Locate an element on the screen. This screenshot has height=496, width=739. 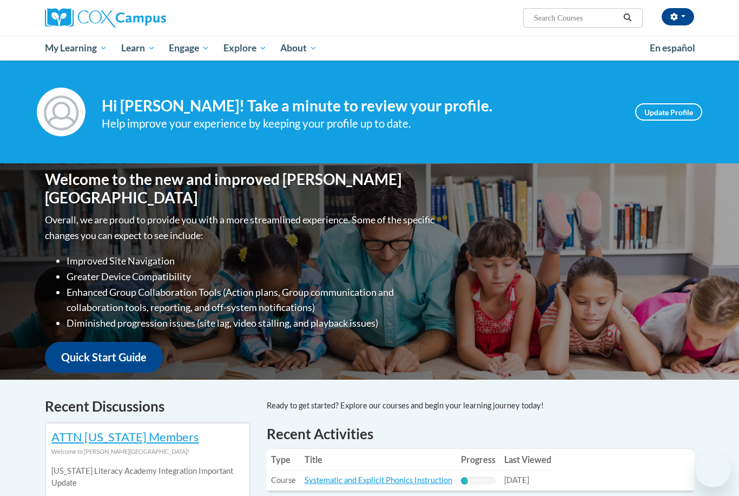
a: Explore is located at coordinates (245, 48).